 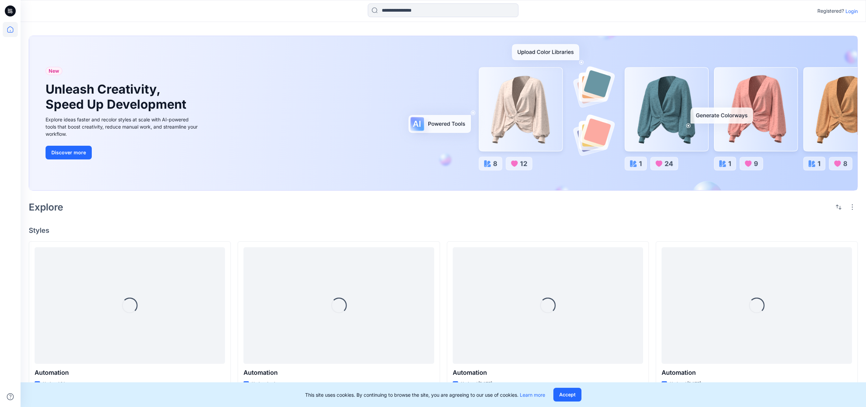 What do you see at coordinates (46, 207) in the screenshot?
I see `h2: Explore` at bounding box center [46, 207].